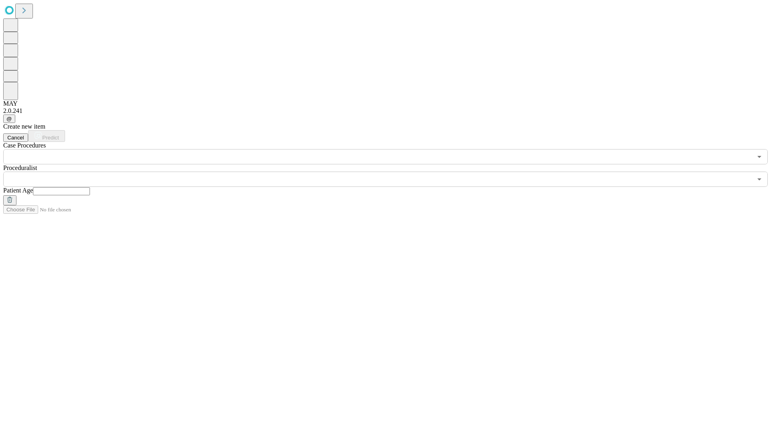 The width and height of the screenshot is (771, 434). Describe the element at coordinates (47, 136) in the screenshot. I see `button: Predict` at that location.